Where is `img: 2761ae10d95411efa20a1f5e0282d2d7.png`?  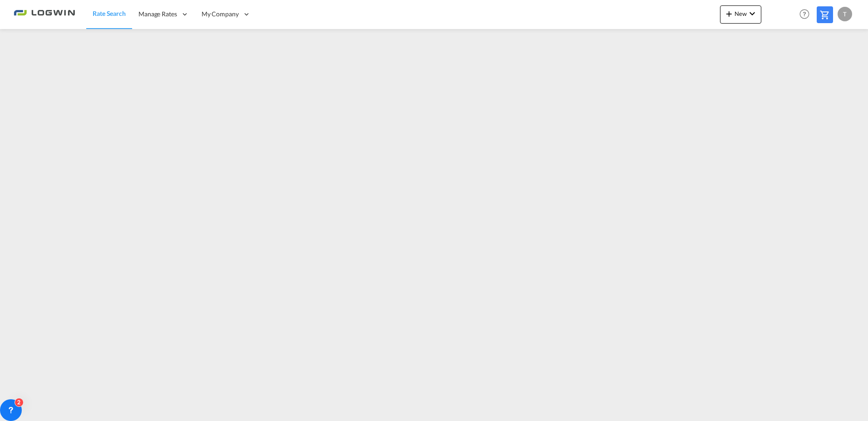
img: 2761ae10d95411efa20a1f5e0282d2d7.png is located at coordinates (44, 14).